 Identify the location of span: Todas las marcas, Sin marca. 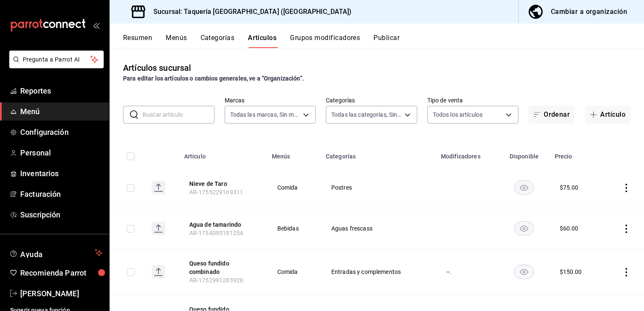
(265, 114).